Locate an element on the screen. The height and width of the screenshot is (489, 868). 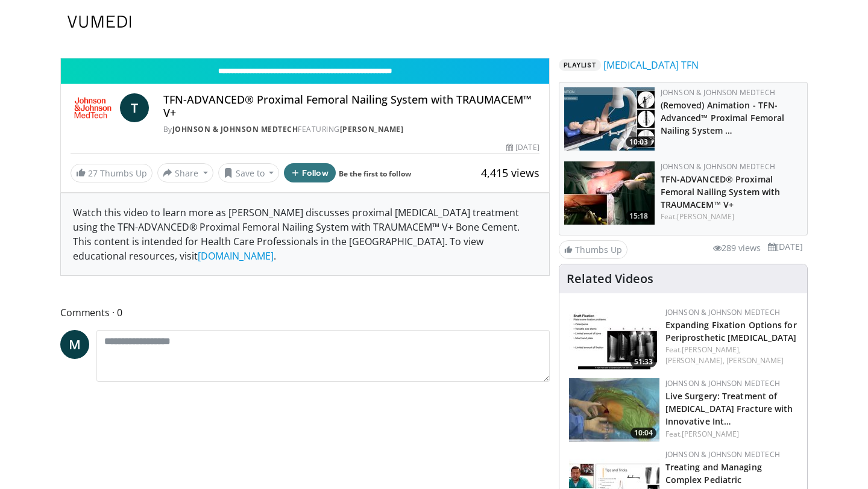
span: 27 is located at coordinates (93, 173).